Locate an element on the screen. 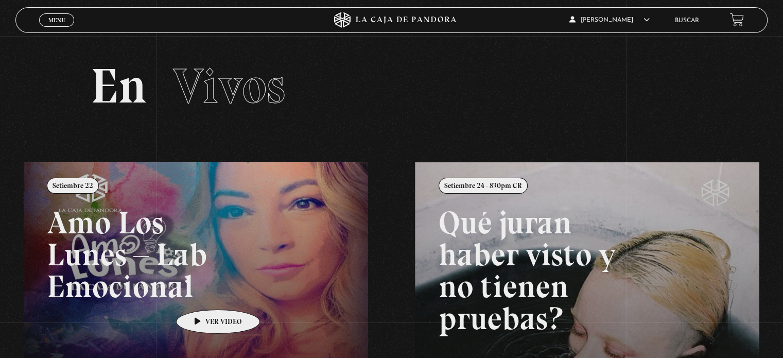  span: Cerrar is located at coordinates (57, 29).